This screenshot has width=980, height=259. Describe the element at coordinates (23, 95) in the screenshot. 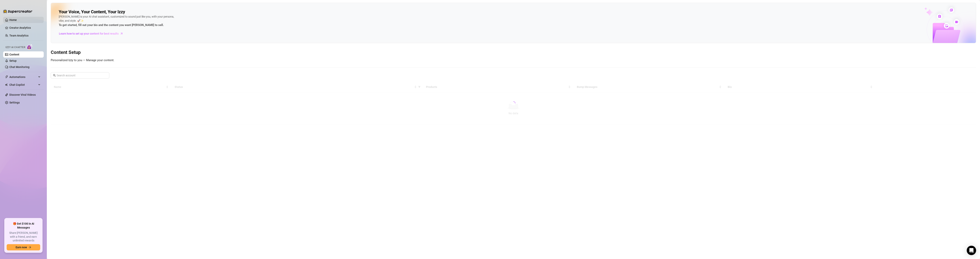

I see `a: Discover Viral Videos` at that location.